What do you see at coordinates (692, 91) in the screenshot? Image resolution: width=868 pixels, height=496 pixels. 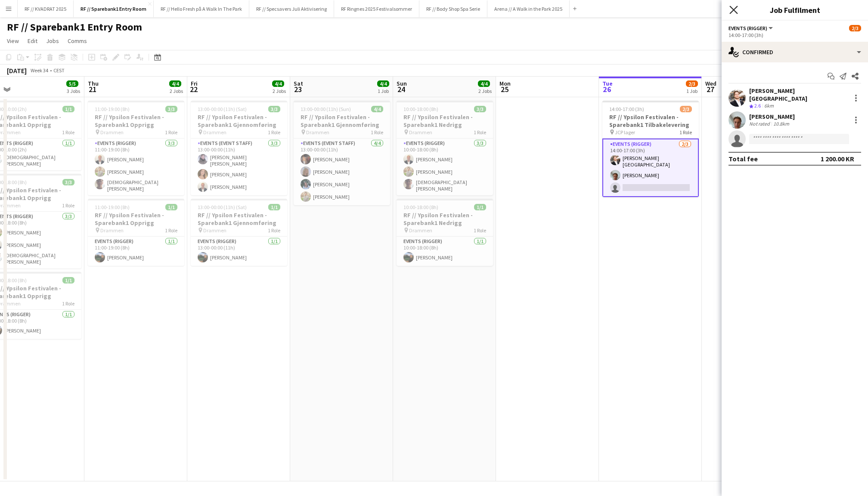 I see `div: 1 Job` at bounding box center [692, 91].